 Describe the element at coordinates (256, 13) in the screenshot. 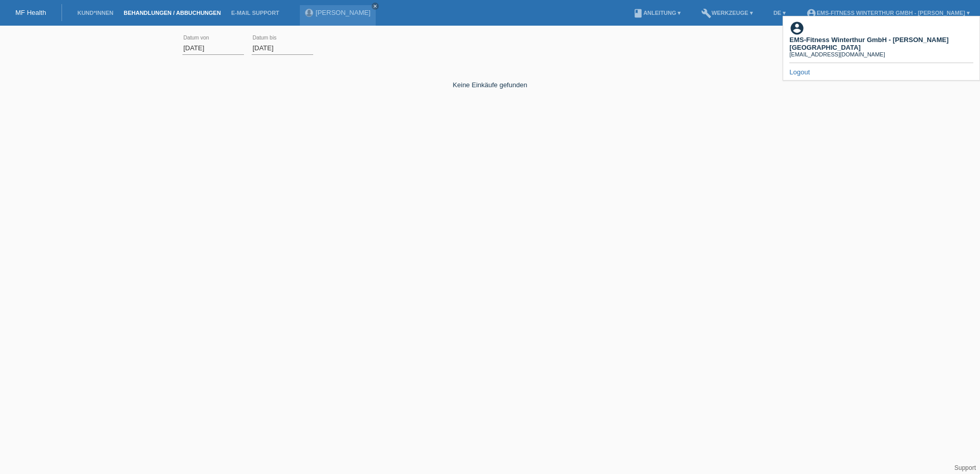

I see `a: E-Mail Support` at that location.